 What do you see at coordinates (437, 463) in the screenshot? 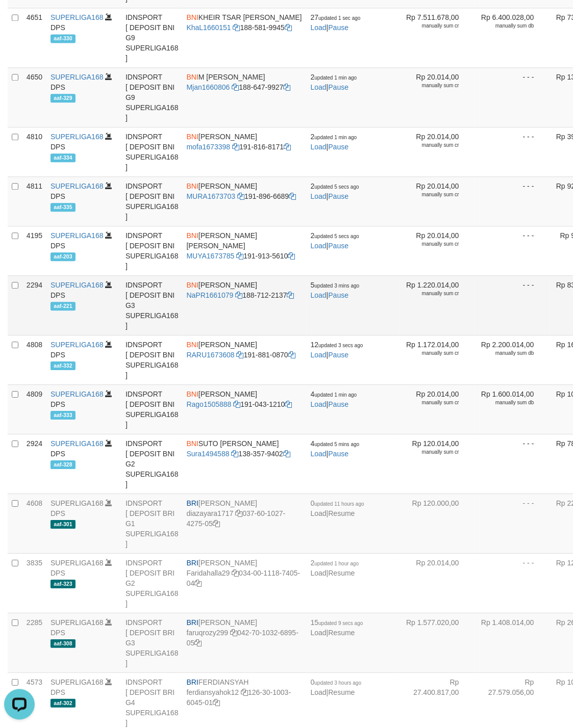
I see `td: Rp 120.014,00` at bounding box center [437, 463].